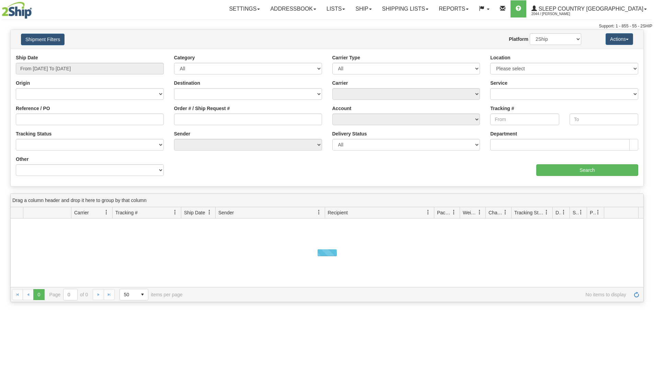 Image resolution: width=654 pixels, height=368 pixels. What do you see at coordinates (244, 9) in the screenshot?
I see `a: Settings` at bounding box center [244, 9].